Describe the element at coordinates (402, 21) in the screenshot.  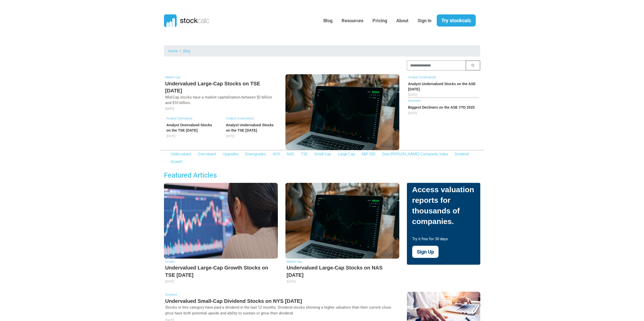
I see `a: About` at that location.